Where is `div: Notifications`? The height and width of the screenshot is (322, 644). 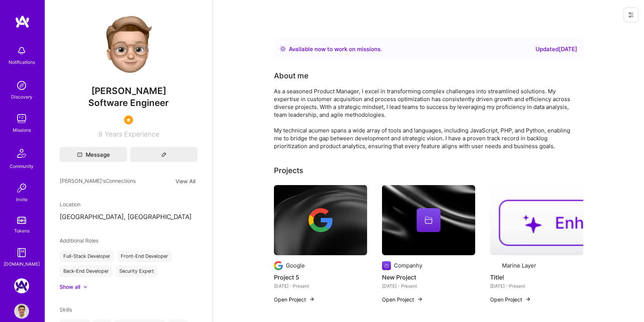
div: Notifications is located at coordinates (22, 62).